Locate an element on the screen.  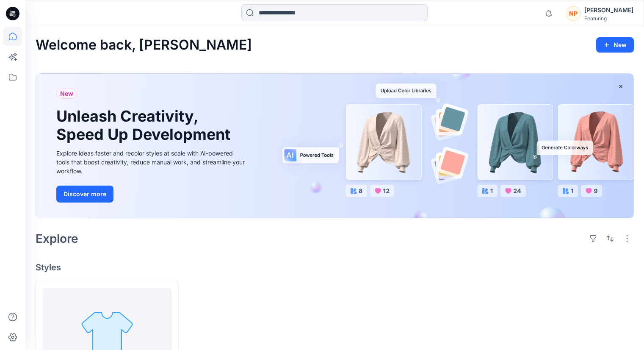
a: Discover more is located at coordinates (152, 194).